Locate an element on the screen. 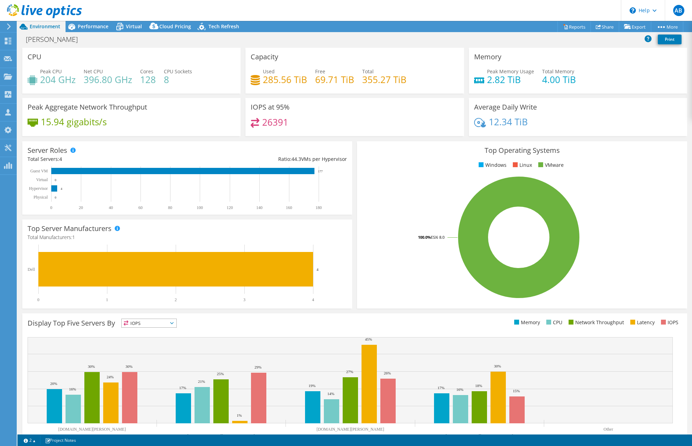 The width and height of the screenshot is (692, 446). h3: Server Roles is located at coordinates (47, 150).